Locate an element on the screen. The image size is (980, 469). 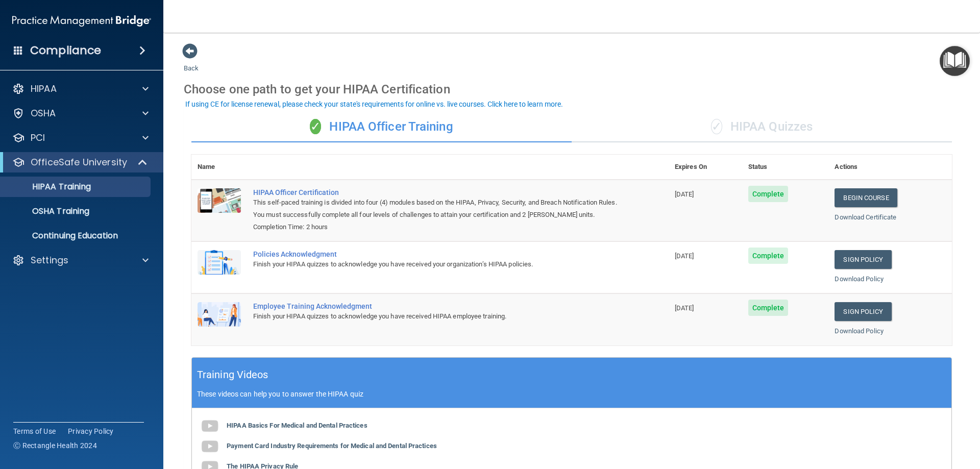
a: OSHA is located at coordinates (80, 113).